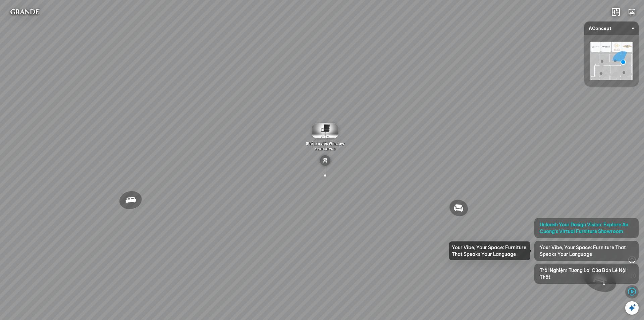  Describe the element at coordinates (325, 160) in the screenshot. I see `img: type_chair_EH76Y3RXHCN6.svg` at that location.